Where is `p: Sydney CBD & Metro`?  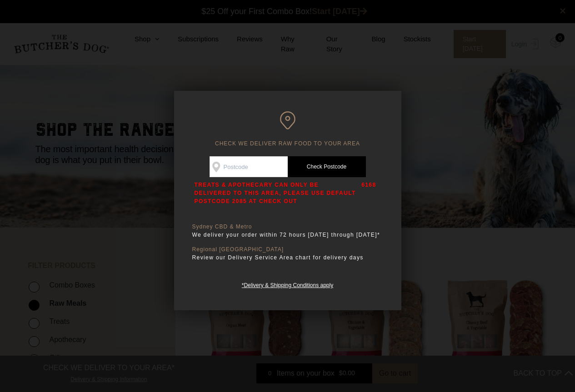
p: Sydney CBD & Metro is located at coordinates (288, 227).